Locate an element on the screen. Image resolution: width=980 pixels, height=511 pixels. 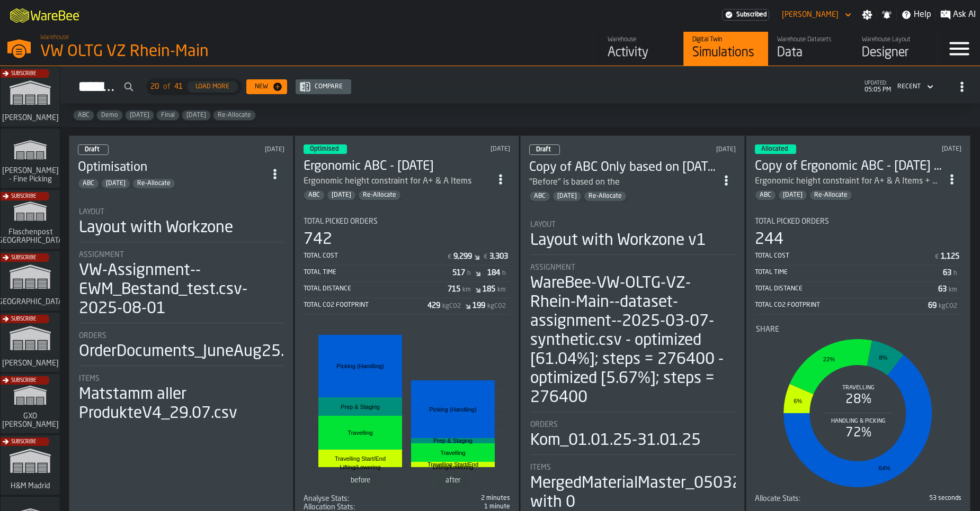
div: status-3 2 is located at coordinates (325, 149).